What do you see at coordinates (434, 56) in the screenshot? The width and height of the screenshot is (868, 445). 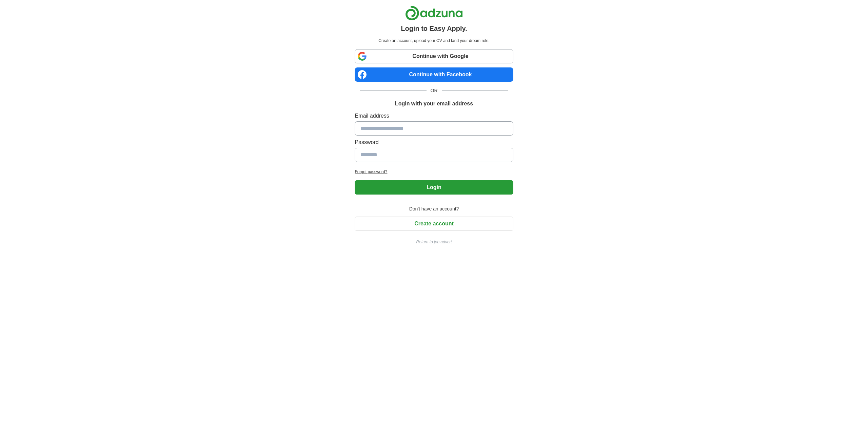 I see `a: Continue with Google` at bounding box center [434, 56].